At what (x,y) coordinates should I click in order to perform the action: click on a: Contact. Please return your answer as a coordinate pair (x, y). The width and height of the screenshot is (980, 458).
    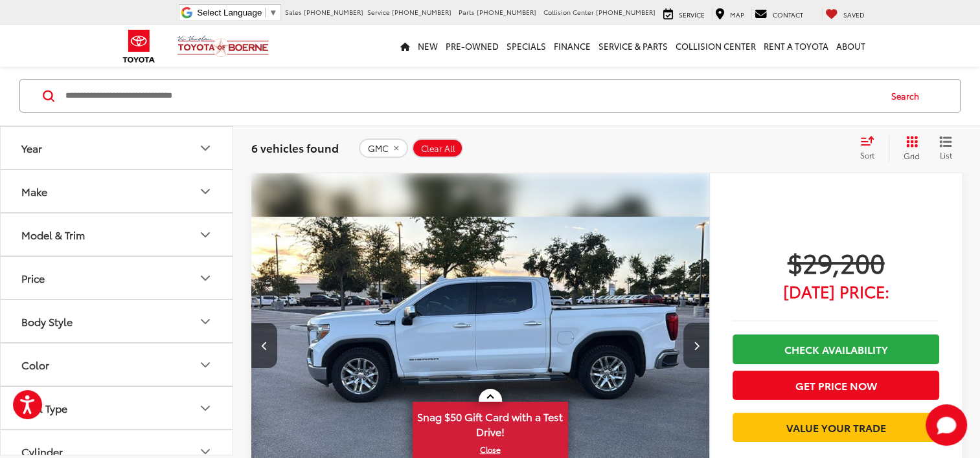
    Looking at the image, I should click on (779, 13).